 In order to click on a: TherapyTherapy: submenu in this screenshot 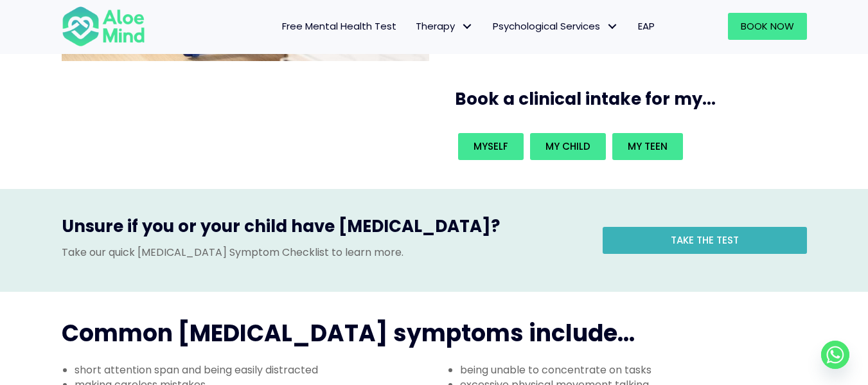, I will do `click(445, 27)`.